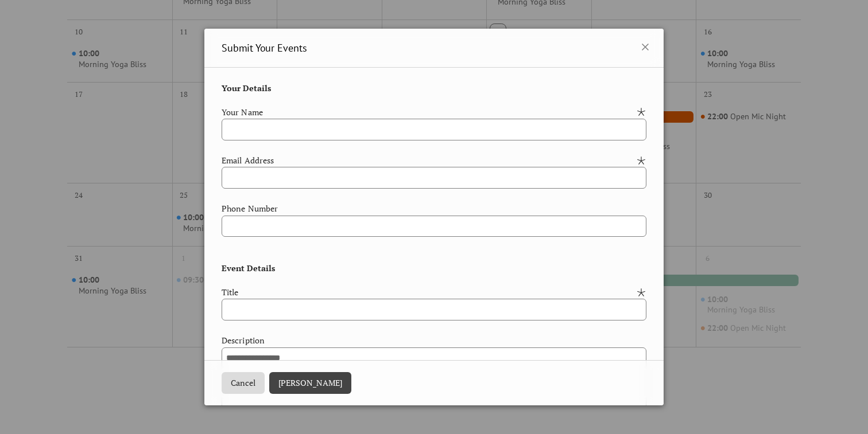 The image size is (868, 434). Describe the element at coordinates (243, 383) in the screenshot. I see `button: Cancel` at that location.